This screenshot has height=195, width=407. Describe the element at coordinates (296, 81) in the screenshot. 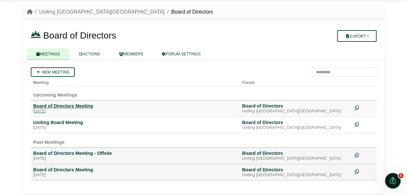

I see `th: Forum` at that location.